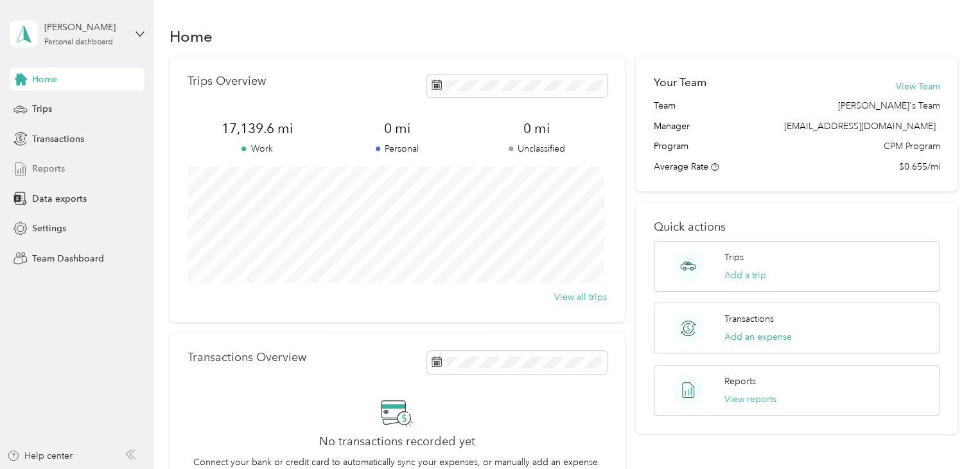 The height and width of the screenshot is (469, 980). What do you see at coordinates (665, 105) in the screenshot?
I see `span: Team` at bounding box center [665, 105].